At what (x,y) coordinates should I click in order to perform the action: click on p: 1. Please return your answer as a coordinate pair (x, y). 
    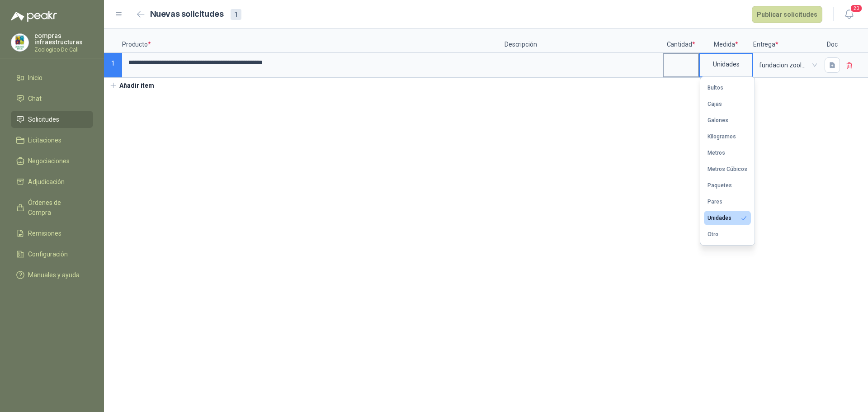
    Looking at the image, I should click on (113, 65).